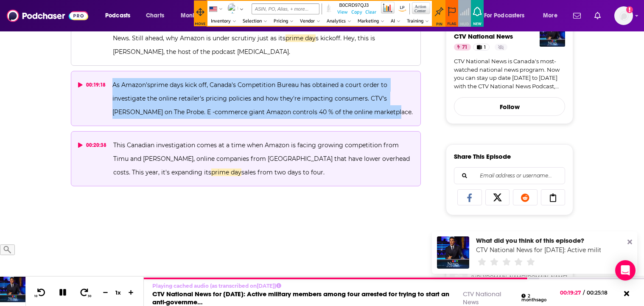 Image resolution: width=644 pixels, height=306 pixels. I want to click on input: ASIN, so click(151, 5).